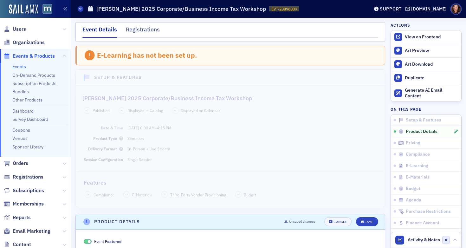 The height and width of the screenshot is (248, 466). What do you see at coordinates (198, 195) in the screenshot?
I see `span: Third-Party Vendor Provisioning` at bounding box center [198, 195].